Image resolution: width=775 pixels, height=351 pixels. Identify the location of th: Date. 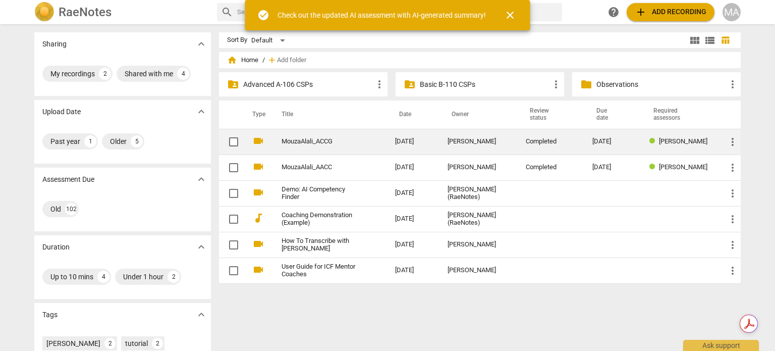
(413, 114).